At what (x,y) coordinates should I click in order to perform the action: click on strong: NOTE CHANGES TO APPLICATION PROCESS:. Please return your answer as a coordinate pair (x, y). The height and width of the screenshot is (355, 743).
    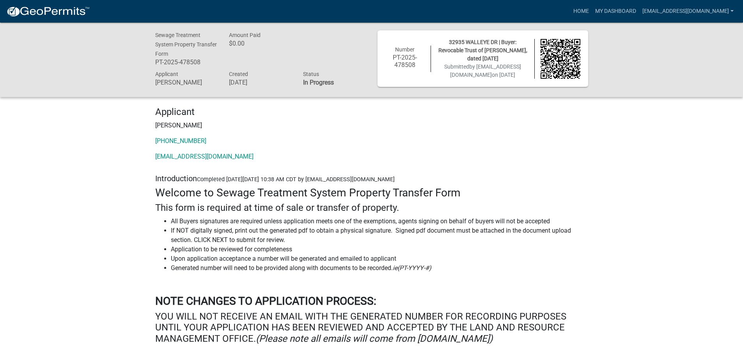
    Looking at the image, I should click on (266, 301).